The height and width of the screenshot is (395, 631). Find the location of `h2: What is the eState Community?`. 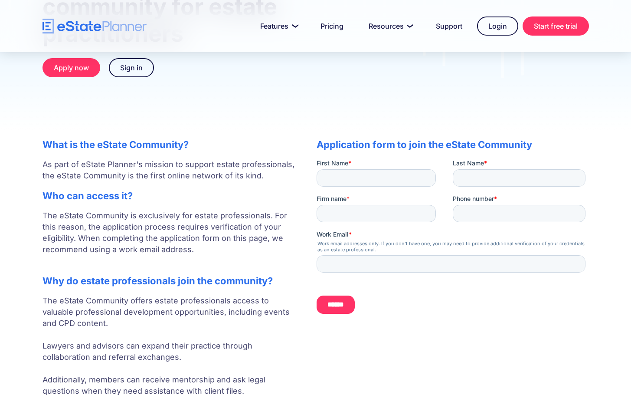

h2: What is the eState Community? is located at coordinates (171, 144).